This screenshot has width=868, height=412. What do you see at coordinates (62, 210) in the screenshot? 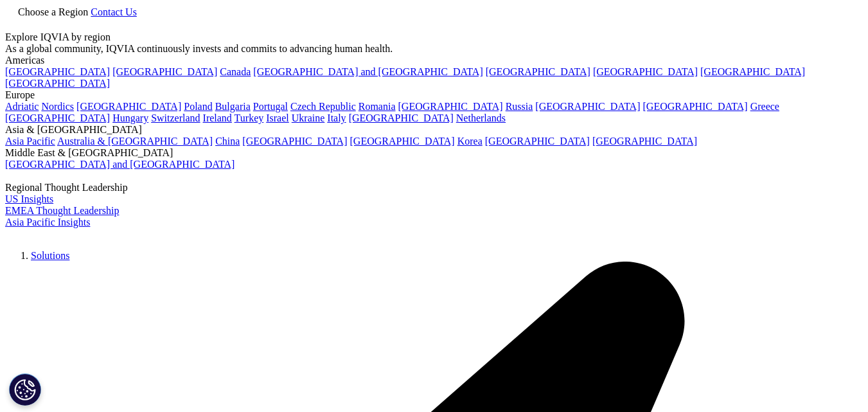
I see `span: EMEA Thought Leadership` at bounding box center [62, 210].